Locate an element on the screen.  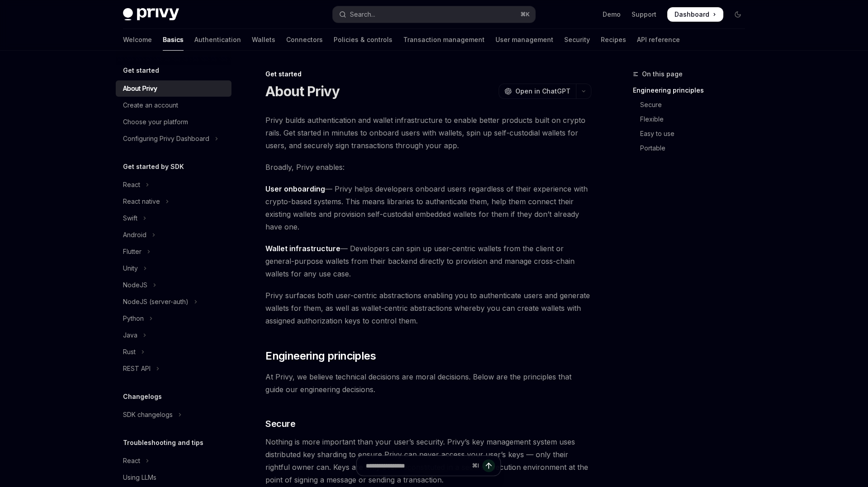
div: React native is located at coordinates (141, 202).